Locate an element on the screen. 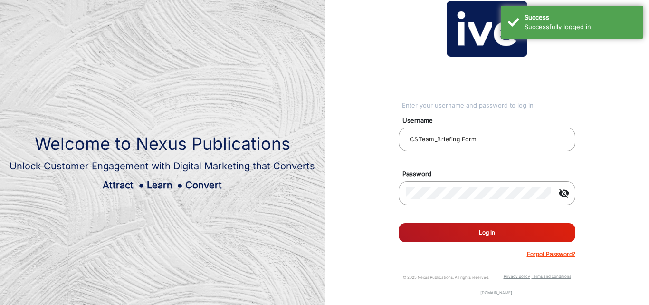 This screenshot has width=649, height=305. button: Log In is located at coordinates (487, 232).